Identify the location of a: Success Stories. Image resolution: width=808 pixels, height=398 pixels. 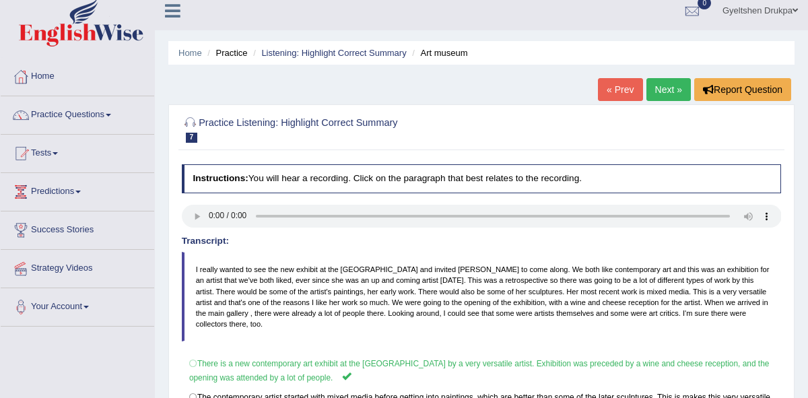
(77, 228).